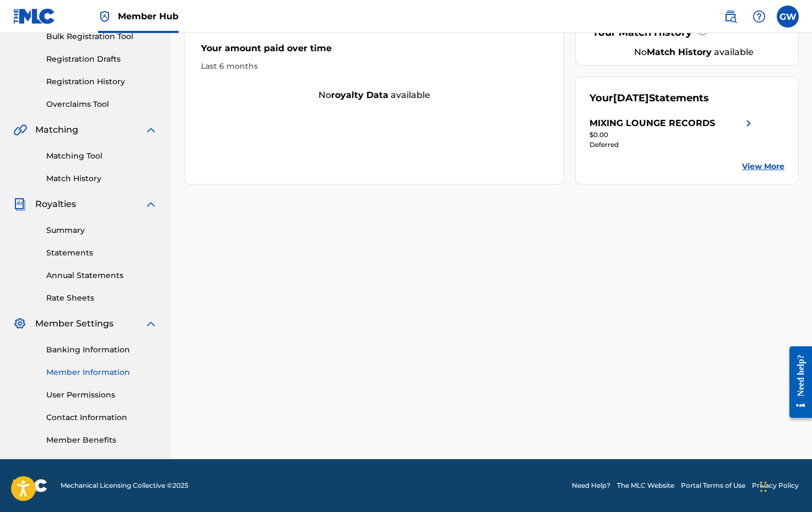 The width and height of the screenshot is (812, 512). I want to click on a: User Permissions, so click(102, 394).